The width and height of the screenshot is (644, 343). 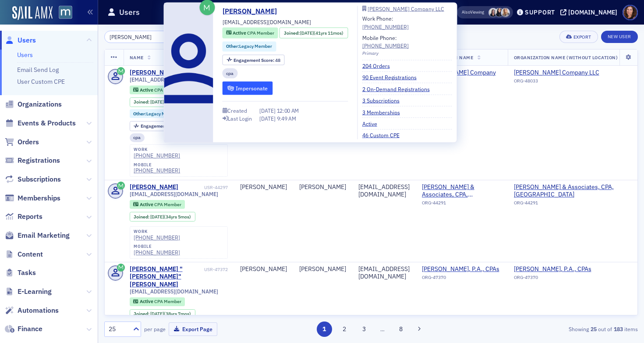 What do you see at coordinates (32, 13) in the screenshot?
I see `a: SailAMX` at bounding box center [32, 13].